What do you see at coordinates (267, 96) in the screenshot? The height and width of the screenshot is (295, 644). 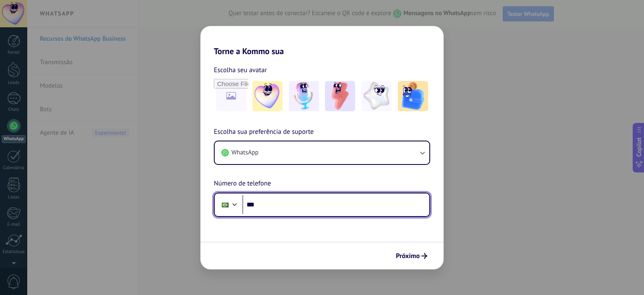 I see `img: -1.jpeg` at bounding box center [267, 96].